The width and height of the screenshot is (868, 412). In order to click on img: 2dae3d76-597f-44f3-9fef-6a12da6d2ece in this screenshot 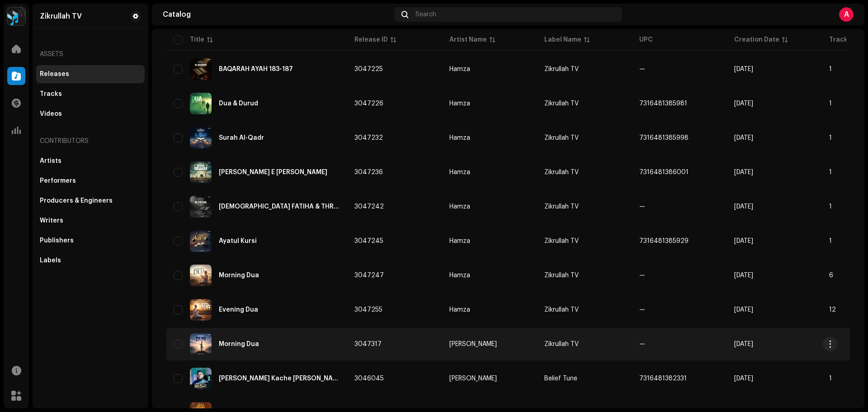, I will do `click(16, 16)`.